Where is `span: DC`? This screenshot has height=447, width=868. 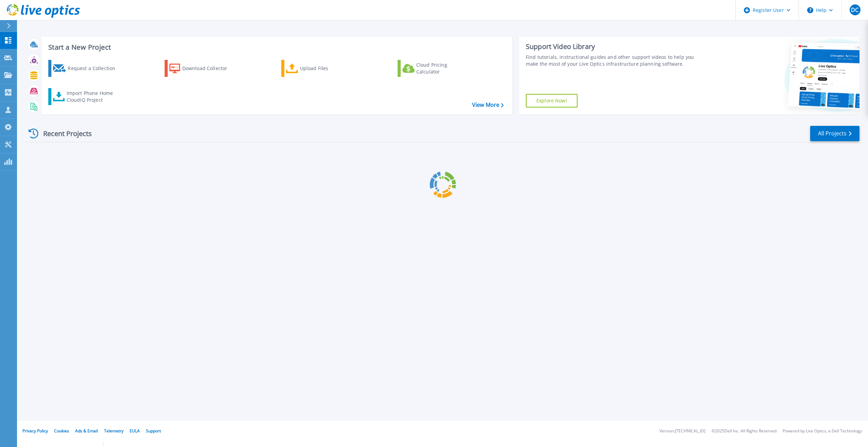 span: DC is located at coordinates (855, 10).